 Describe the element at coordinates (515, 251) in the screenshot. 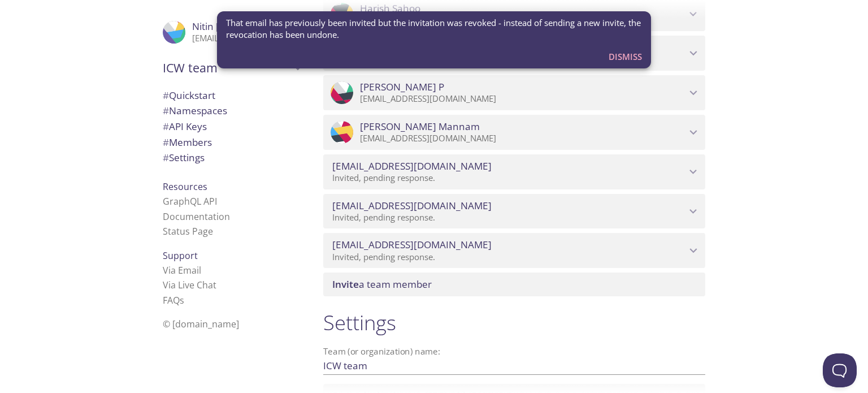

I see `div: vj@icwgroup.com` at that location.